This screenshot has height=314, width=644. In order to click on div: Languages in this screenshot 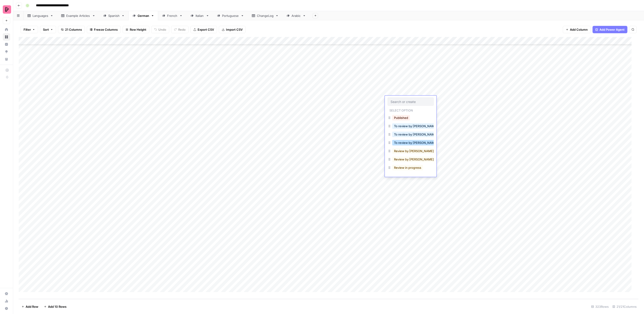, I will do `click(40, 16)`.